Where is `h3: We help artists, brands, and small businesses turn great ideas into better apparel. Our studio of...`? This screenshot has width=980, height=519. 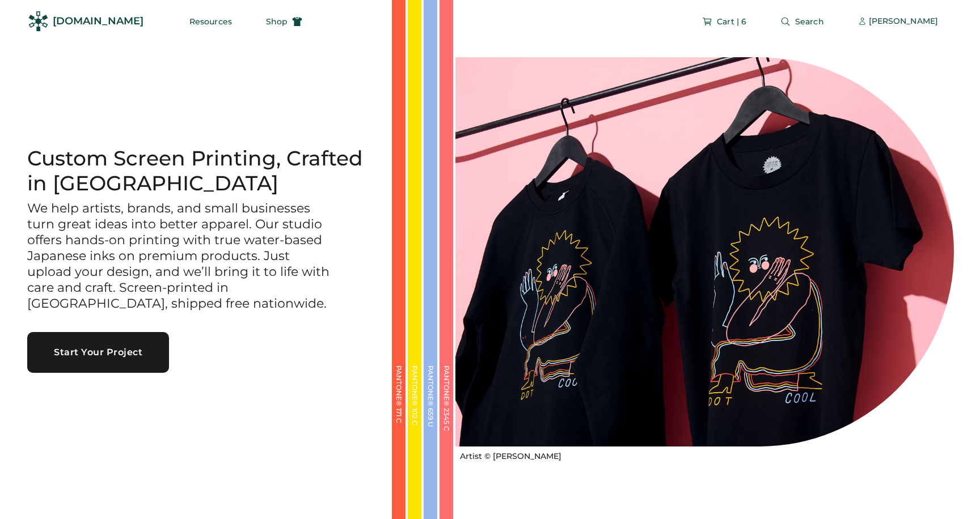 h3: We help artists, brands, and small businesses turn great ideas into better apparel. Our studio of... is located at coordinates (181, 256).